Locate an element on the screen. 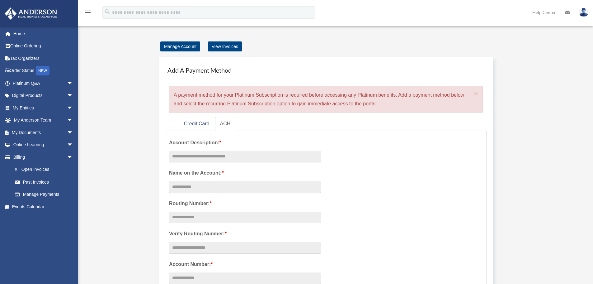  a: Online Learningarrow_drop_down is located at coordinates (43, 145).